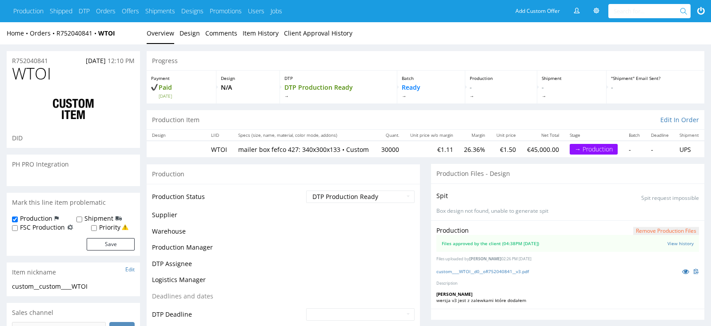 The width and height of the screenshot is (711, 326). What do you see at coordinates (247, 88) in the screenshot?
I see `p: N/A` at bounding box center [247, 88].